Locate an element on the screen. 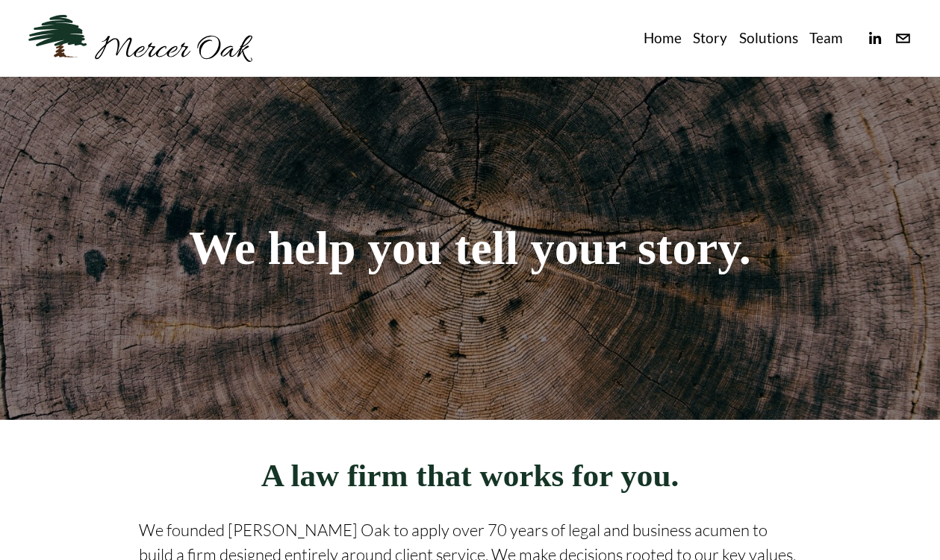 The height and width of the screenshot is (560, 940). a: Story is located at coordinates (710, 38).